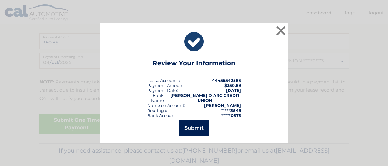 This screenshot has width=388, height=166. Describe the element at coordinates (164, 115) in the screenshot. I see `div: Bank Account #:` at that location.